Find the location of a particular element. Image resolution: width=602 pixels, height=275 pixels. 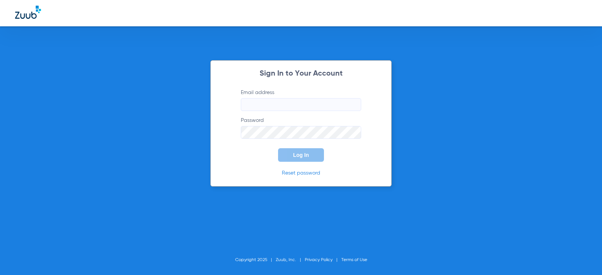

span: Log In is located at coordinates (301, 155).